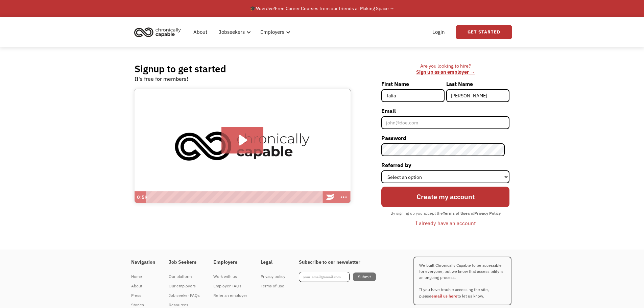 This screenshot has width=644, height=308. I want to click on div: Job seeker FAQs, so click(184, 295).